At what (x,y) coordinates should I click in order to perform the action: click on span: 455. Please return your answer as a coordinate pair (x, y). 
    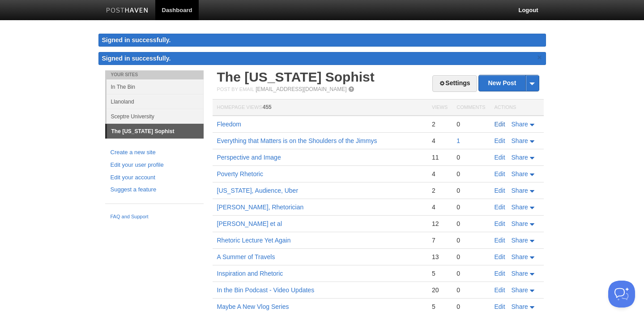
    Looking at the image, I should click on (267, 107).